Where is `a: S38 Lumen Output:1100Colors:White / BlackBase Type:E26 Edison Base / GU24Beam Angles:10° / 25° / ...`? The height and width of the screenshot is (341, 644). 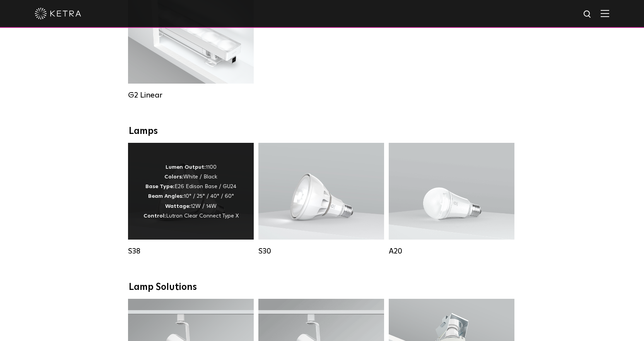
a: S38 Lumen Output:1100Colors:White / BlackBase Type:E26 Edison Base / GU24Beam Angles:10° / 25° / ... is located at coordinates (191, 199).